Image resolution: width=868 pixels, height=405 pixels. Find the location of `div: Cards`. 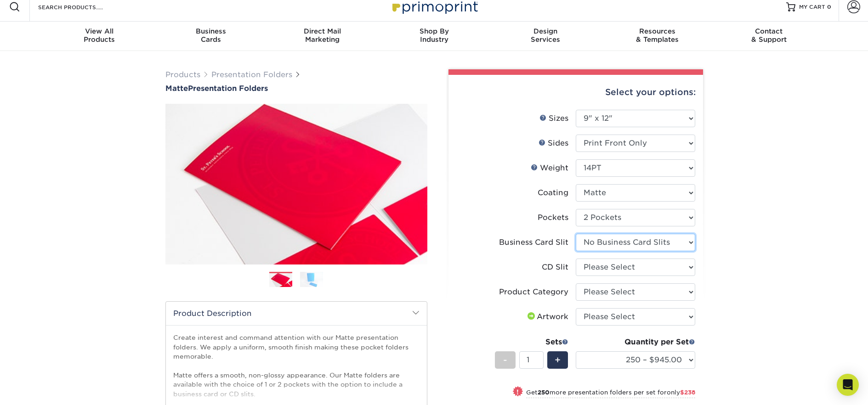

div: Cards is located at coordinates (210, 35).